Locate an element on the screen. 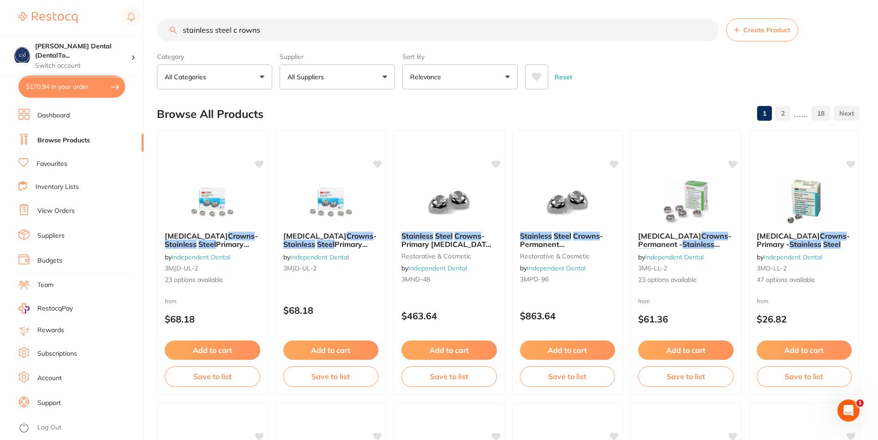  button: All Suppliers is located at coordinates (337, 77).